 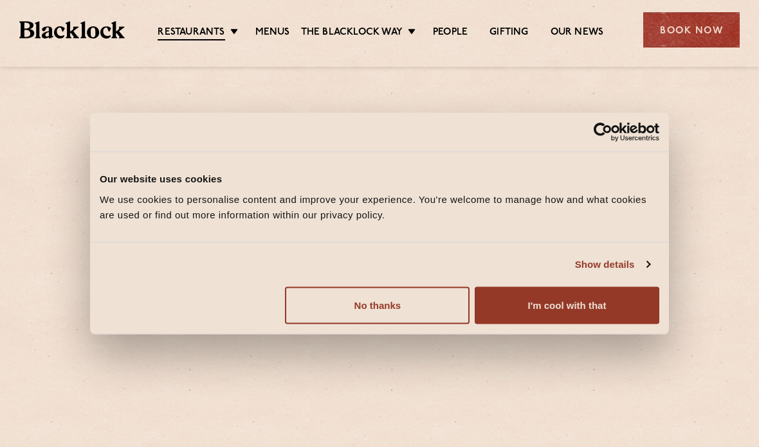 What do you see at coordinates (509, 33) in the screenshot?
I see `a: Gifting` at bounding box center [509, 33].